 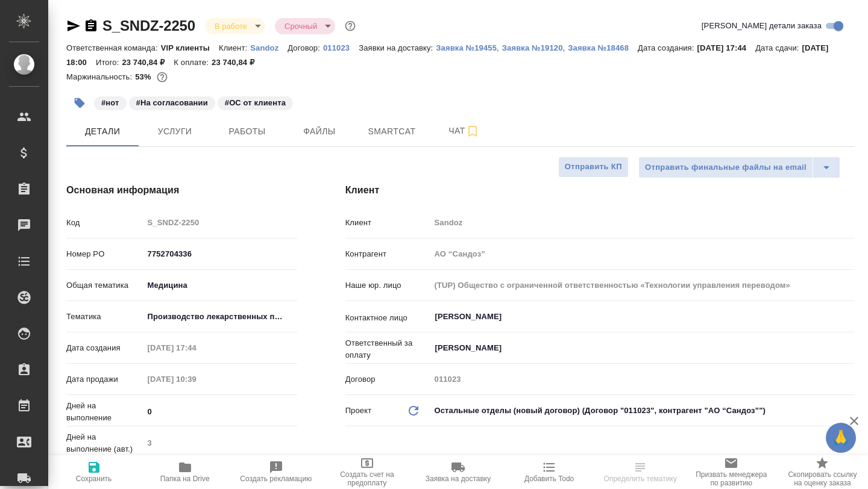 What do you see at coordinates (367, 473) in the screenshot?
I see `button: Создать счет на предоплату` at bounding box center [367, 473].